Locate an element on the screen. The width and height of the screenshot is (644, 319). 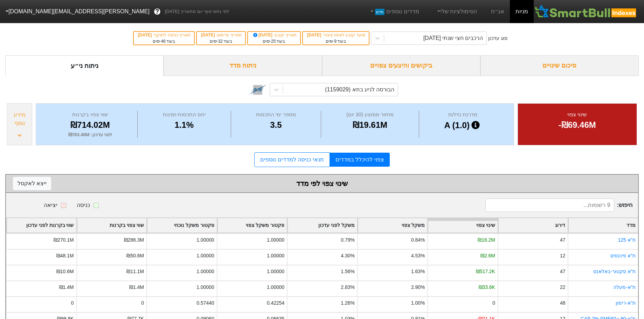
div: ₪11.1M is located at coordinates (135, 271).